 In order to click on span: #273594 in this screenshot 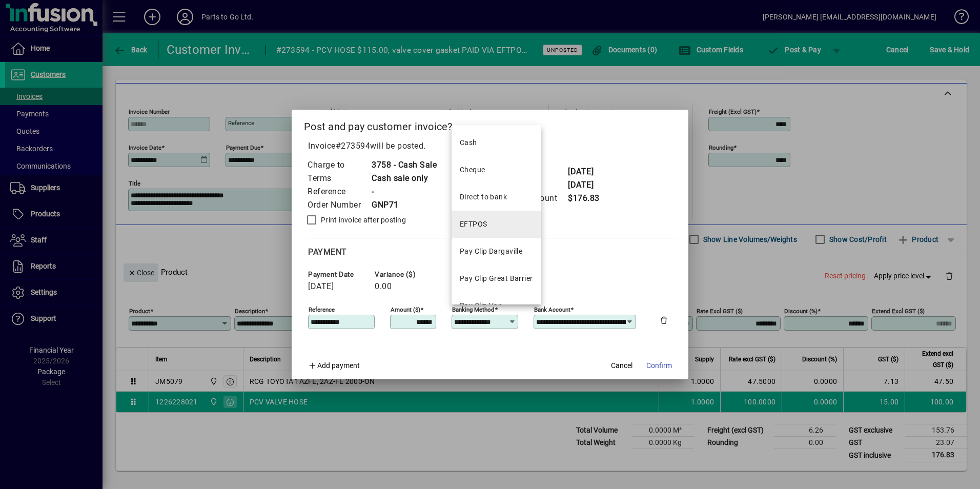, I will do `click(353, 145)`.